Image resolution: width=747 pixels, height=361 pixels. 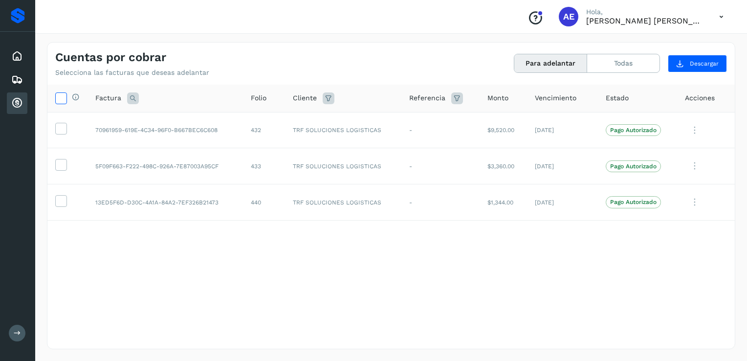 I want to click on span: Descargar, so click(x=704, y=64).